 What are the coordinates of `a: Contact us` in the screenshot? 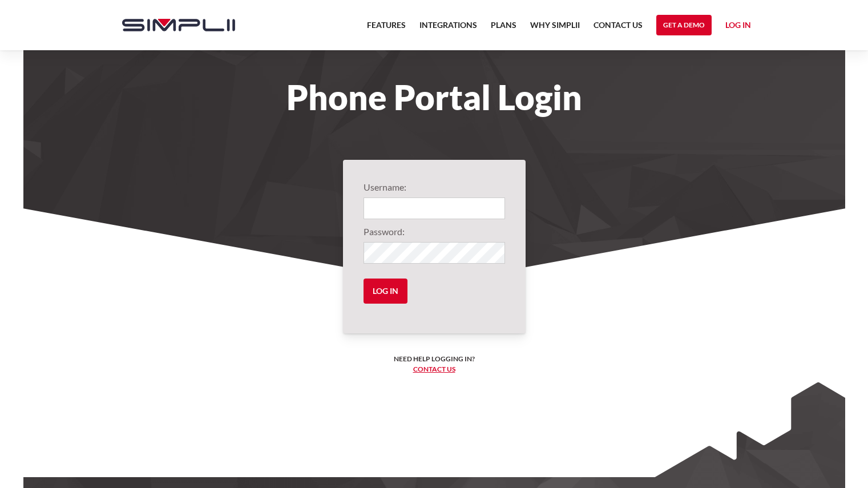 It's located at (434, 369).